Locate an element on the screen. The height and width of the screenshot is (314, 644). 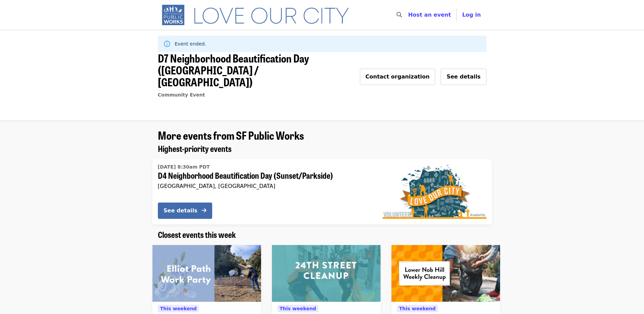
a: See details for "D4 Neighborhood Beautification Day (Sunset/Parkside)" is located at coordinates (322, 192).